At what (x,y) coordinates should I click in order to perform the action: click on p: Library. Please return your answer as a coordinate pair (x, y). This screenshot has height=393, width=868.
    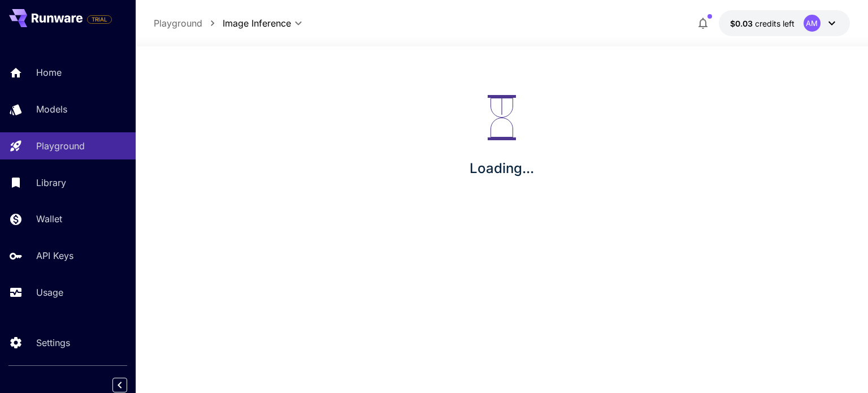
    Looking at the image, I should click on (51, 183).